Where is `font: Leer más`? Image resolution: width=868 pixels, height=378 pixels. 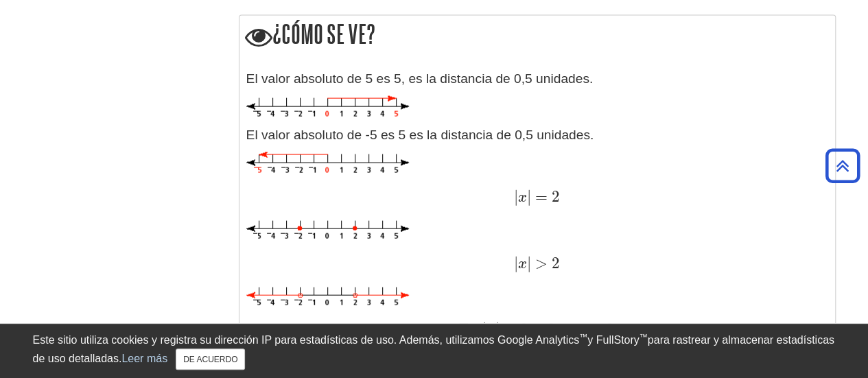
font: Leer más is located at coordinates (144, 358).